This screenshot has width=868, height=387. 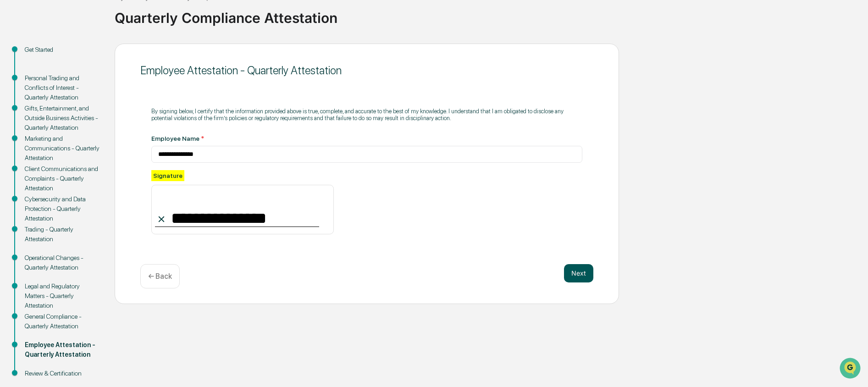 What do you see at coordinates (489, 15) in the screenshot?
I see `div: Quarterly Compliance Attestation` at bounding box center [489, 15].